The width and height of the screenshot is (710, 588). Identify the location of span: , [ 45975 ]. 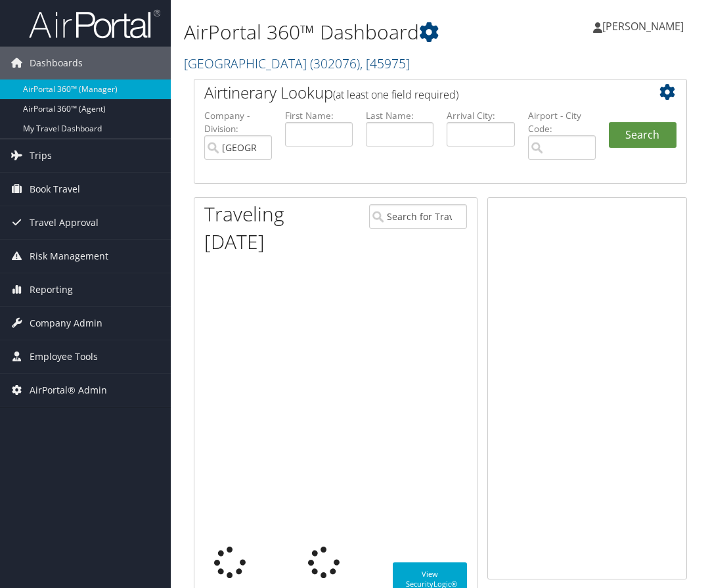
(385, 63).